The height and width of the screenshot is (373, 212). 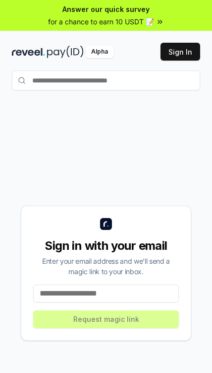 I want to click on img: pay_id, so click(x=65, y=52).